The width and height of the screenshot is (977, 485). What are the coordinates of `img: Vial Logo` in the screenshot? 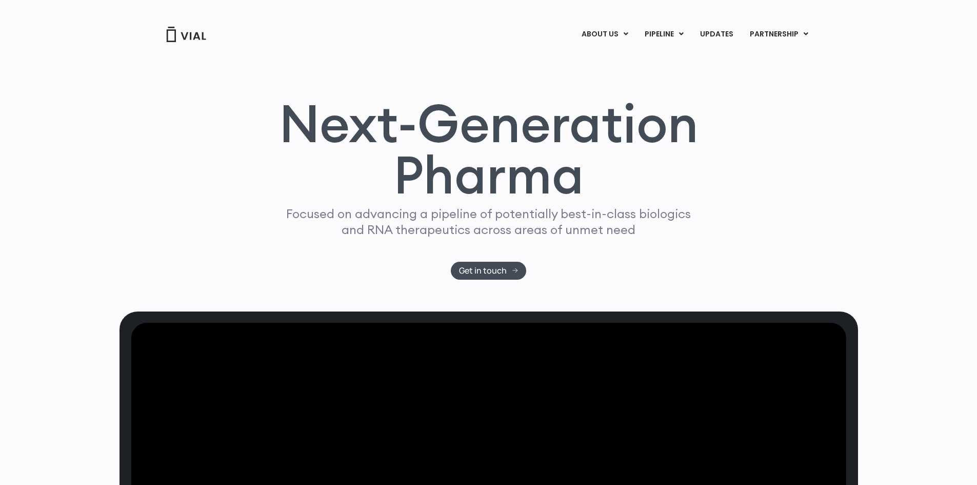 It's located at (186, 34).